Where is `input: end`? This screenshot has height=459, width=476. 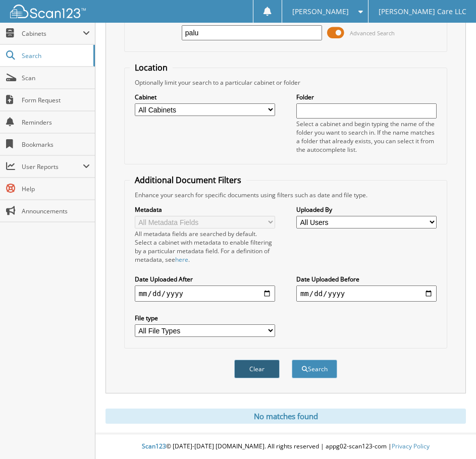 input: end is located at coordinates (366, 294).